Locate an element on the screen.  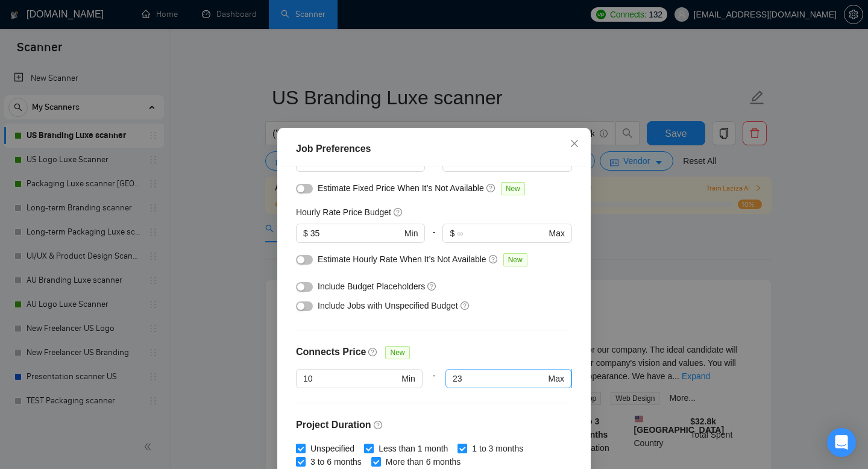
span: More than 6 months is located at coordinates (423, 462).